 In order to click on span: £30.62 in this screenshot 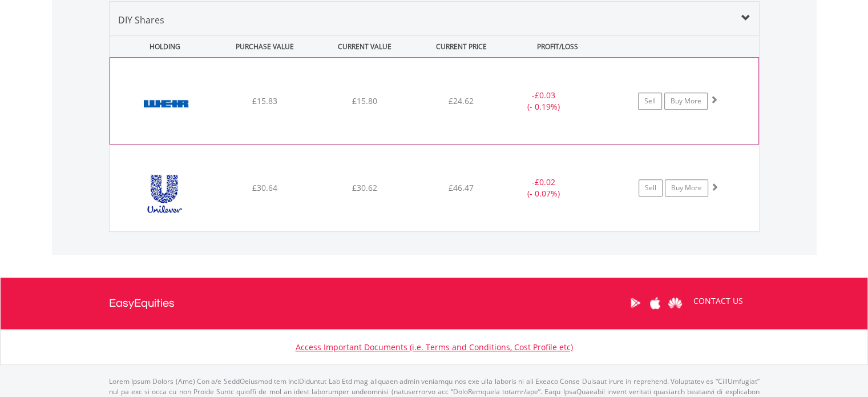, I will do `click(364, 187)`.